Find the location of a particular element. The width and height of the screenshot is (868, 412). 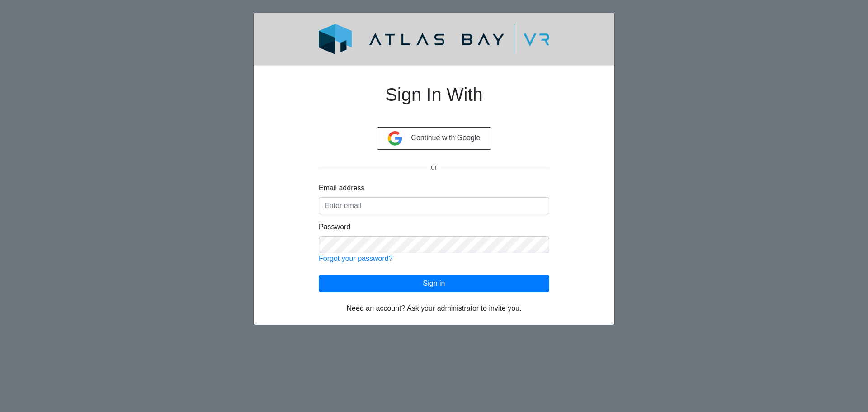

button: Sign in is located at coordinates (434, 283).